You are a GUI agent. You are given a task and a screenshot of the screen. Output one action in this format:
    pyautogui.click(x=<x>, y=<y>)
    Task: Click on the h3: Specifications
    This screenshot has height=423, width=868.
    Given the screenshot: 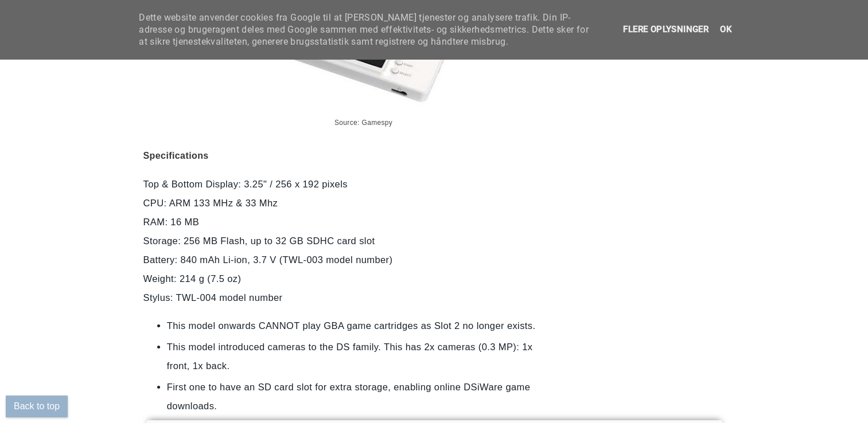 What is the action you would take?
    pyautogui.click(x=362, y=151)
    